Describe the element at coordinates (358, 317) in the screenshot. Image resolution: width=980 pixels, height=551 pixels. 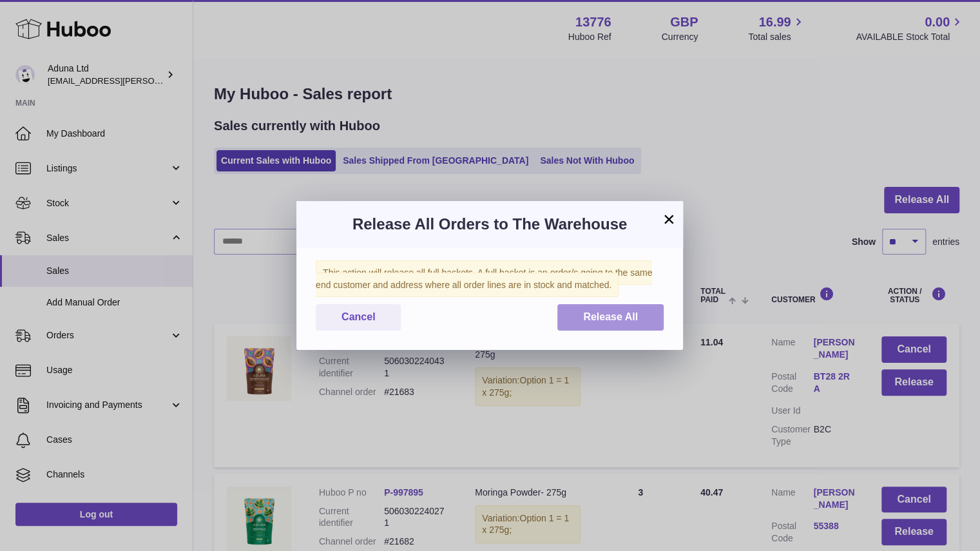
I see `span: Cancel` at that location.